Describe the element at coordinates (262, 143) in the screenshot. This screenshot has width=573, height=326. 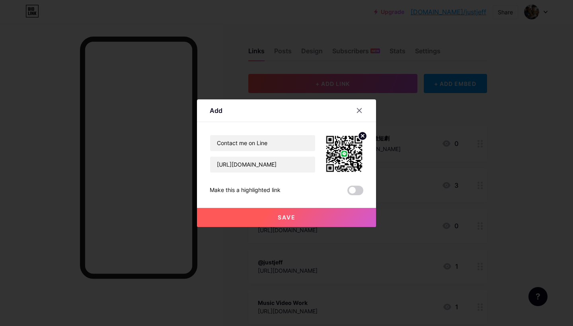
I see `input: Title` at that location.